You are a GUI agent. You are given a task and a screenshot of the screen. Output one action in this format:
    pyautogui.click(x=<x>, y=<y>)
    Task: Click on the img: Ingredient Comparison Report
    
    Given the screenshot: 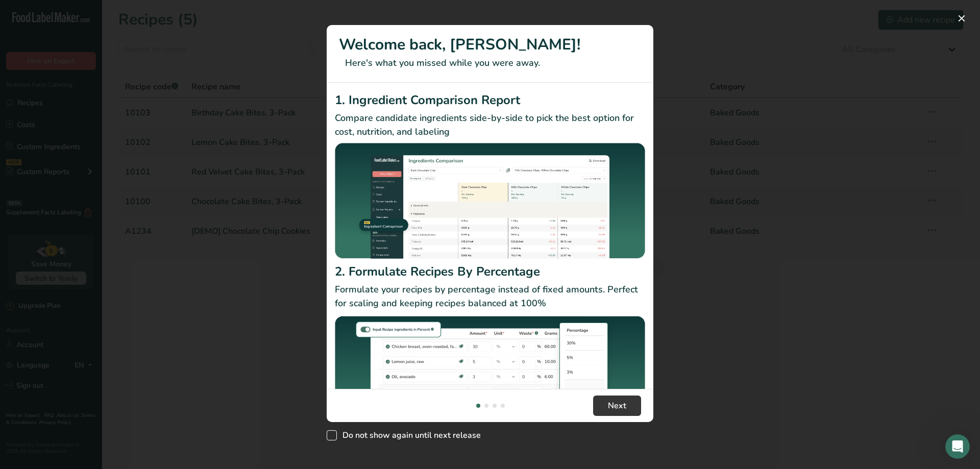 What is the action you would take?
    pyautogui.click(x=490, y=200)
    